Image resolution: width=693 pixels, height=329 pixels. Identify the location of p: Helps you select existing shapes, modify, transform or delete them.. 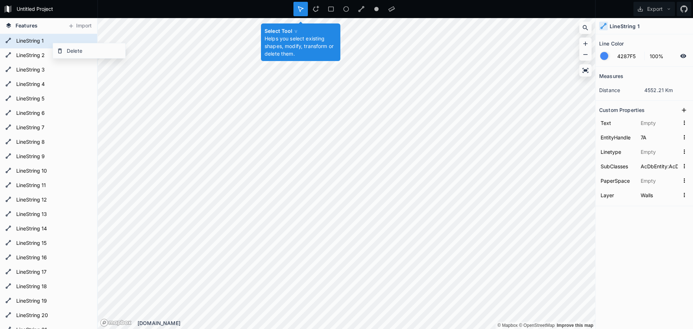
(301, 46).